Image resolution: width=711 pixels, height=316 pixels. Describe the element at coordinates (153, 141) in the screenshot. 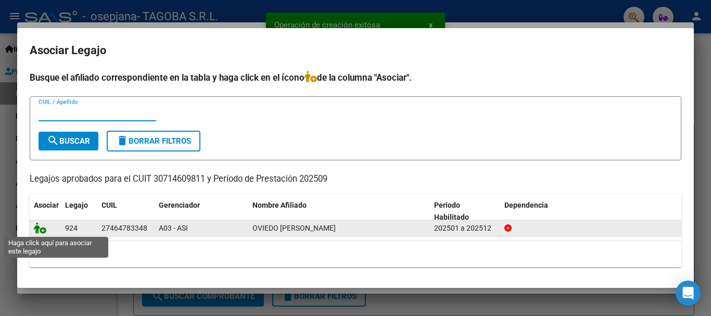

I see `span: Borrar Filtros` at that location.